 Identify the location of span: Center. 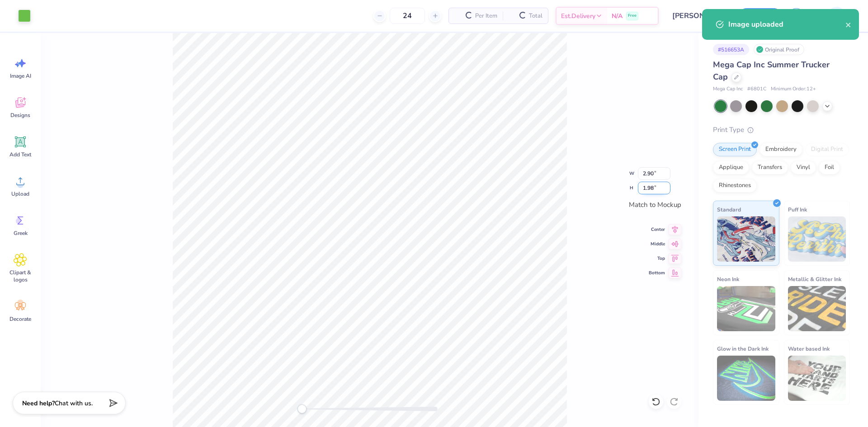
(657, 230).